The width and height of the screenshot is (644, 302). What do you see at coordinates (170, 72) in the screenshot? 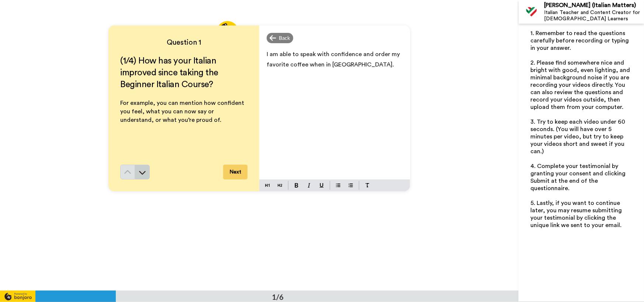
I see `span: (1/4) How has your Italian improved since taking the Beginner Italian Course?` at bounding box center [170, 72].